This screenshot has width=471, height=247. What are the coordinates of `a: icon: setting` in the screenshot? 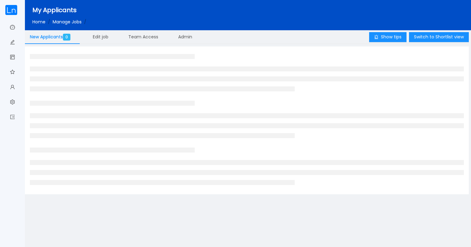 It's located at (12, 102).